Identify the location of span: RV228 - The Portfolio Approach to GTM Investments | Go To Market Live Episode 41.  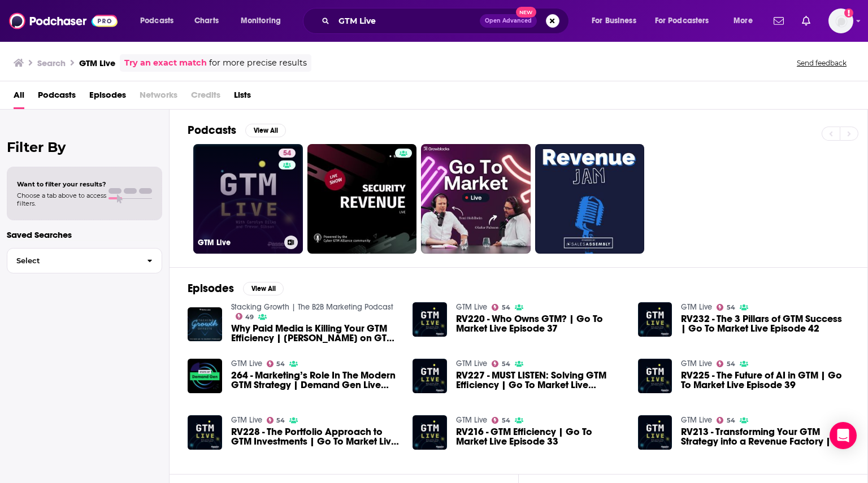
(316, 437).